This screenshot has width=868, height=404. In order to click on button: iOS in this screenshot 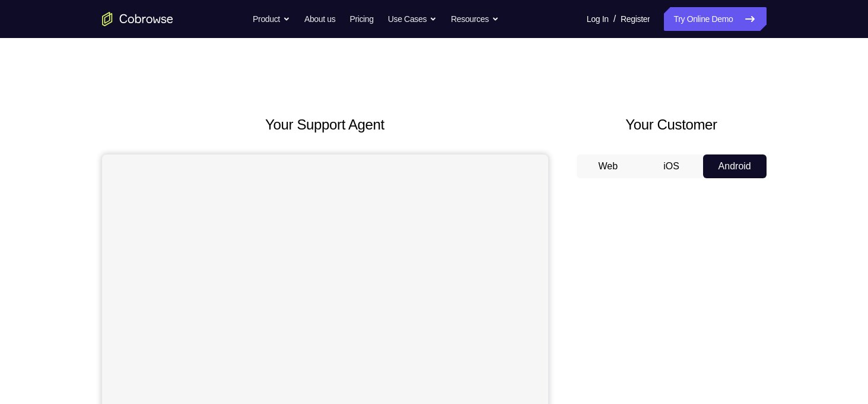, I will do `click(671, 167)`.